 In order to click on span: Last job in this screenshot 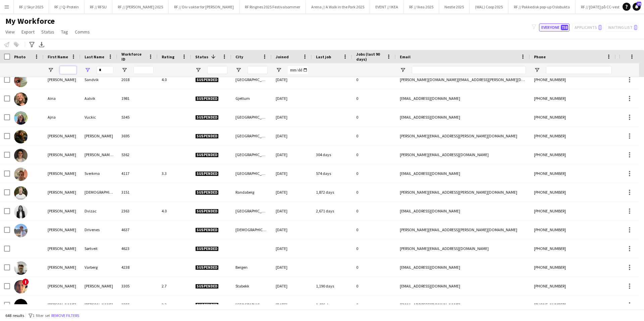, I will do `click(323, 57)`.